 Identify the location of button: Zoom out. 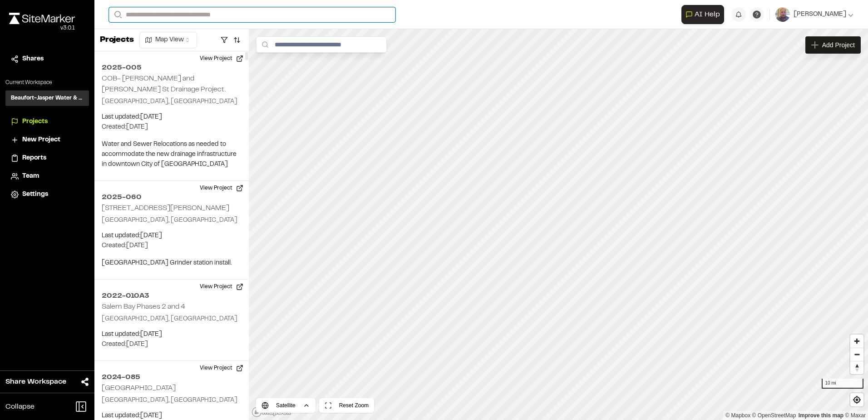
(857, 354).